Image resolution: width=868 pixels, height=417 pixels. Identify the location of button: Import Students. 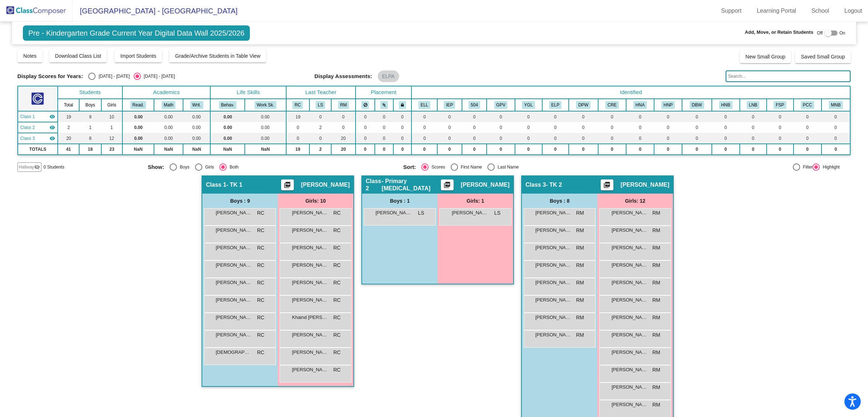
(138, 56).